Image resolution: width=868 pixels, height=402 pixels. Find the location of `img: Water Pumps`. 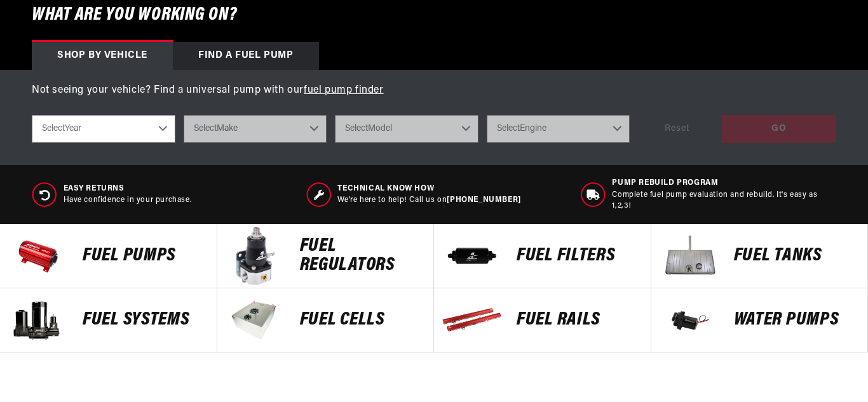

img: Water Pumps is located at coordinates (689, 320).